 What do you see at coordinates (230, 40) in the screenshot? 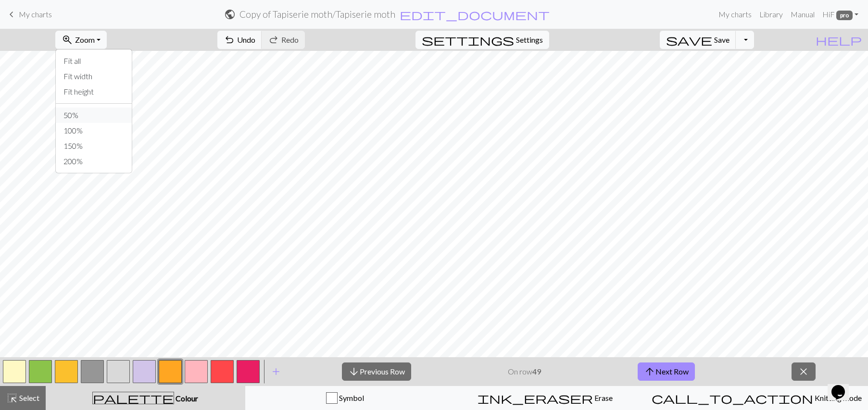
I see `span: undo` at bounding box center [230, 40].